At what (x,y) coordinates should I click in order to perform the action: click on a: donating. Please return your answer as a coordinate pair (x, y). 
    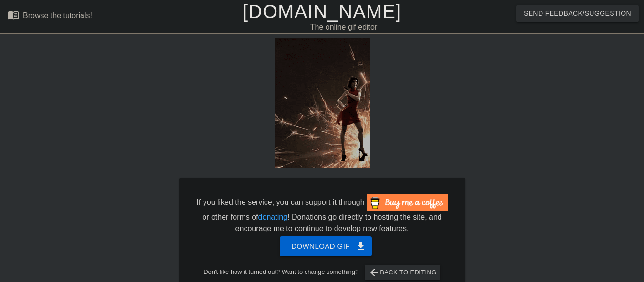
    Looking at the image, I should click on (272, 216).